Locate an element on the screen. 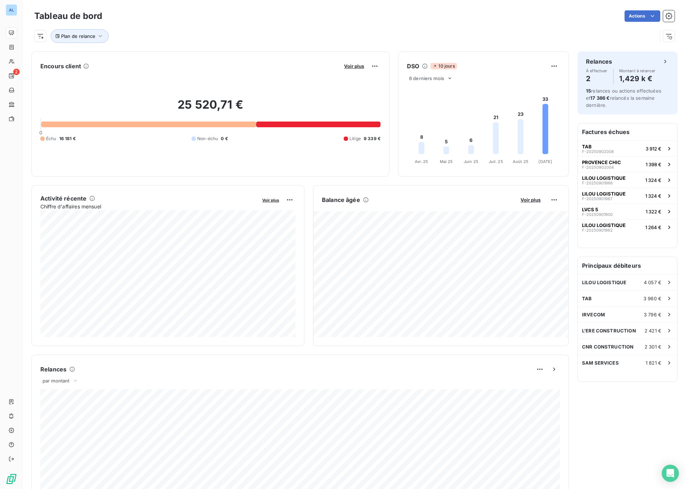 Image resolution: width=686 pixels, height=489 pixels. span: Échu is located at coordinates (51, 139).